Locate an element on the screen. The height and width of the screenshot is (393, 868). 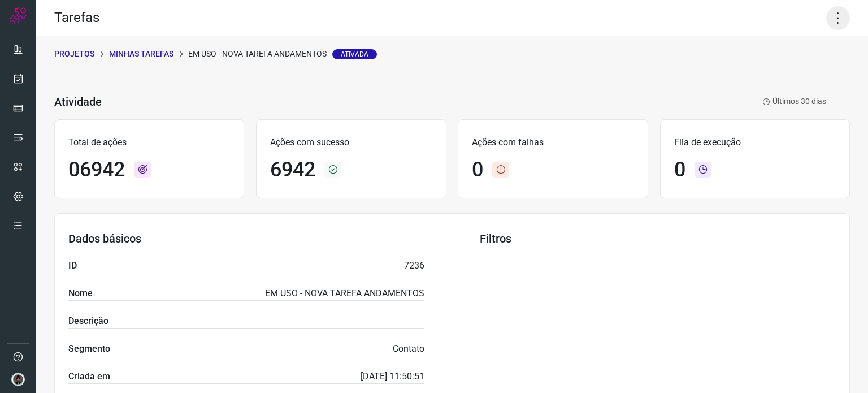
img: Logo is located at coordinates (18, 15).